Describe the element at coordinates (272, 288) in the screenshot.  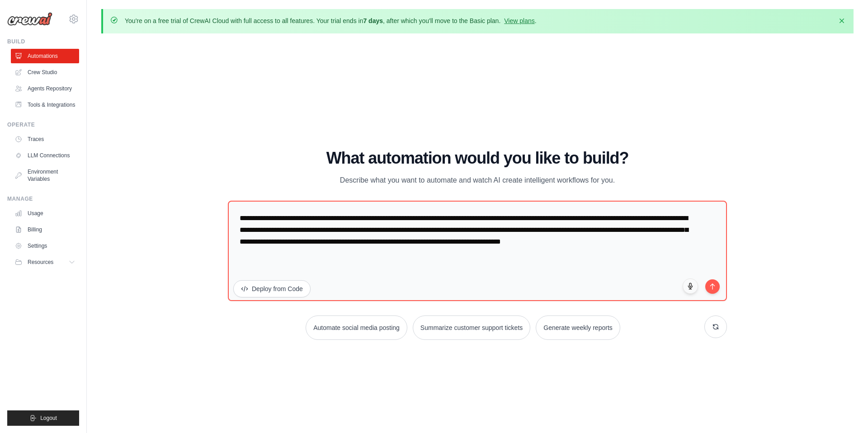
I see `button: Deploy from Code` at that location.